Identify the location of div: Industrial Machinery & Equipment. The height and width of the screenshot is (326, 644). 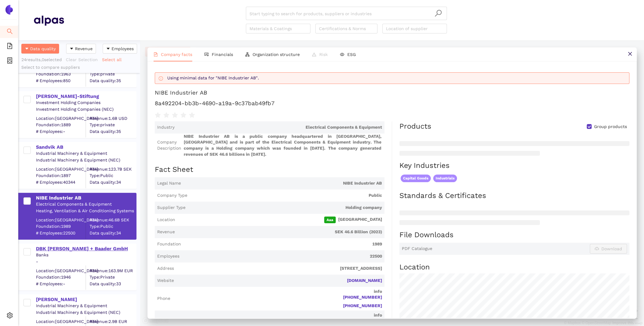
(86, 306).